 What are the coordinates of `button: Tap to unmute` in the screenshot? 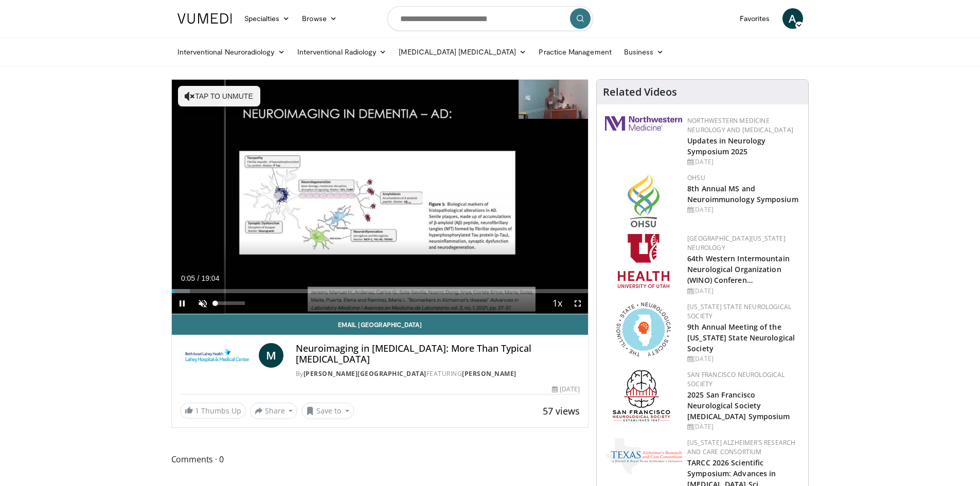 It's located at (219, 96).